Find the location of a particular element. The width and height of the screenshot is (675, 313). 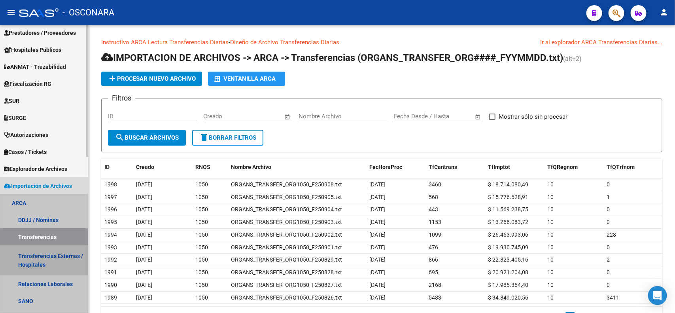

span: 695 is located at coordinates (433, 272).